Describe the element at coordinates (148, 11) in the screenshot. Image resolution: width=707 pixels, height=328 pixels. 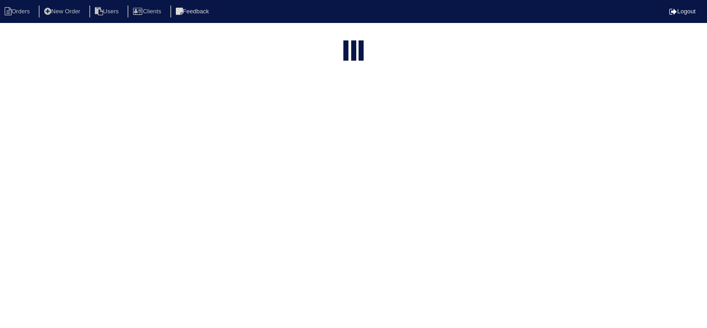
I see `a: Clients` at that location.